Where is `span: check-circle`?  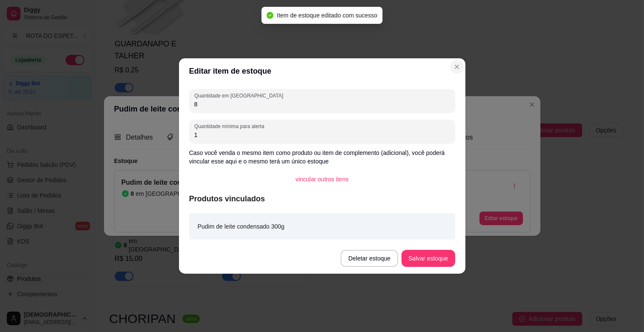 span: check-circle is located at coordinates (270, 15).